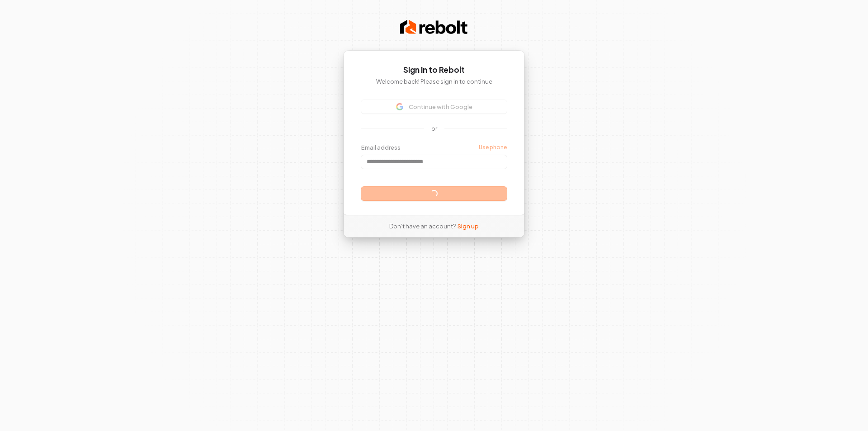 The image size is (868, 431). What do you see at coordinates (468, 226) in the screenshot?
I see `a: Sign up` at bounding box center [468, 226].